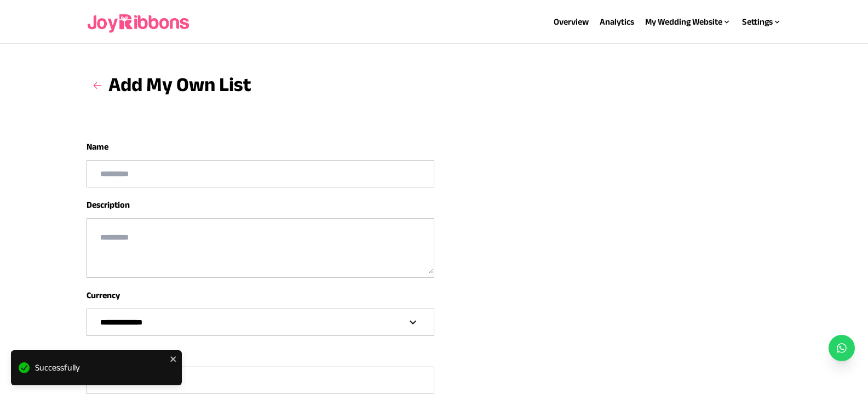 The height and width of the screenshot is (405, 868). What do you see at coordinates (97, 146) in the screenshot?
I see `label: Name` at bounding box center [97, 146].